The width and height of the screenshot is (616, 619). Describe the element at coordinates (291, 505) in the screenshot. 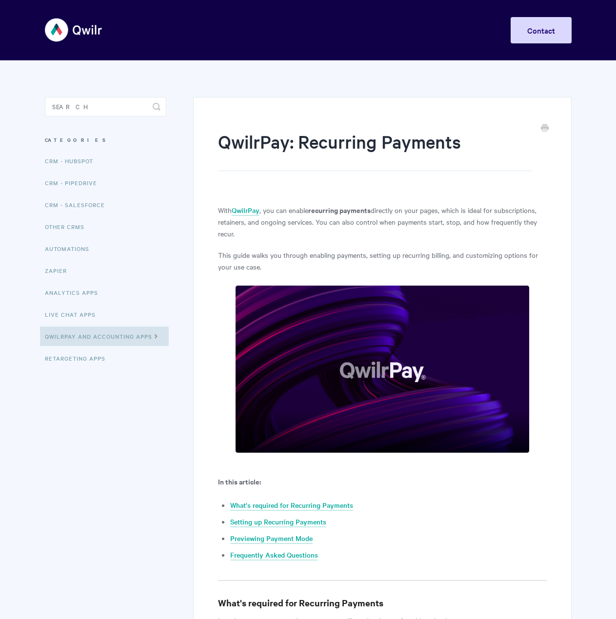

I see `a: What's required for Recurring Payments` at that location.